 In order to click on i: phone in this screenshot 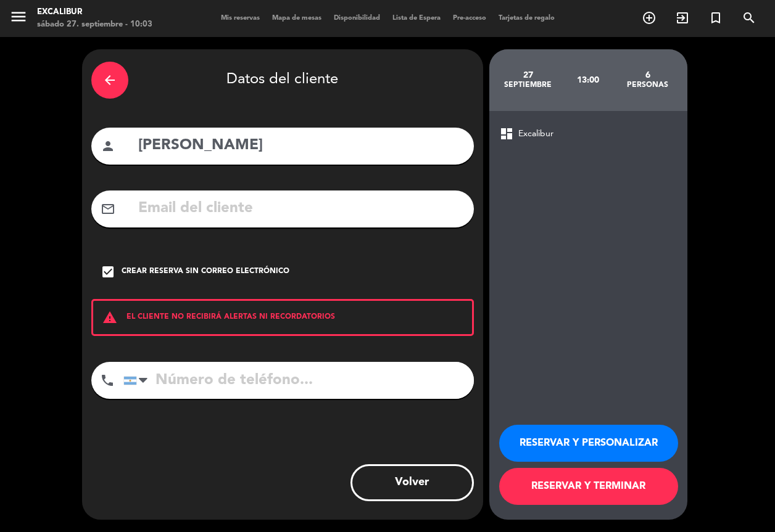, I will do `click(107, 380)`.